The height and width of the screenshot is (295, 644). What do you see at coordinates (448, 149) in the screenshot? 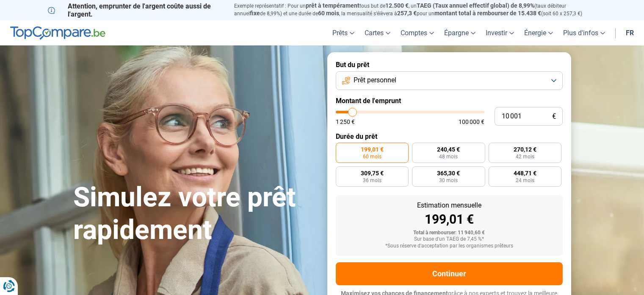
I see `span: 240,45 €` at bounding box center [448, 149].